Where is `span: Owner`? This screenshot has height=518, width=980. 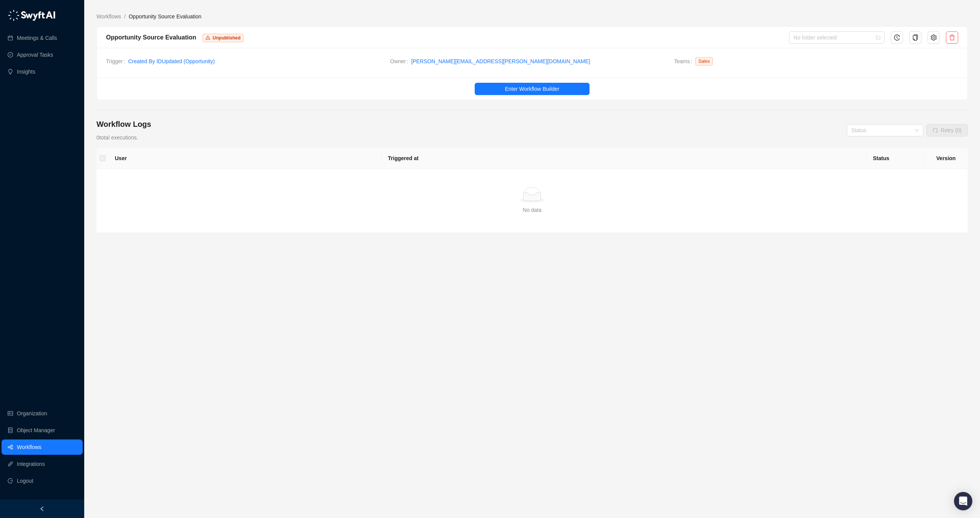 span: Owner is located at coordinates (400, 61).